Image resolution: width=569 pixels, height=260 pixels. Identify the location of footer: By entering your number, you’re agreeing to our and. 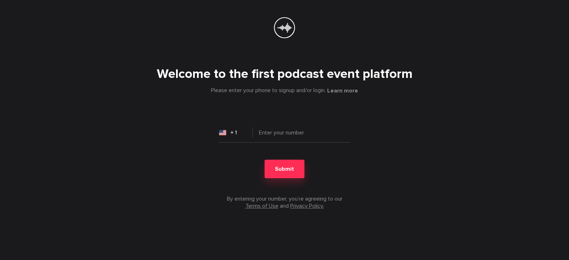
(284, 202).